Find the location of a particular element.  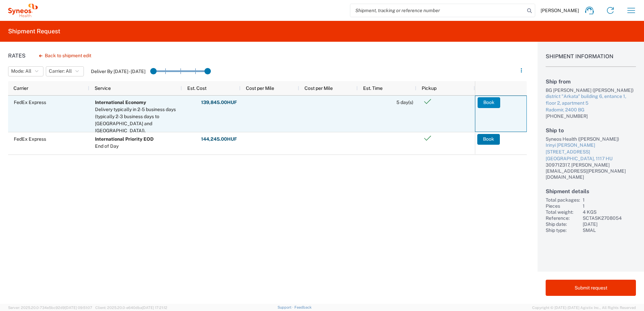

strong: 144,245.00 HUF is located at coordinates (219, 139).